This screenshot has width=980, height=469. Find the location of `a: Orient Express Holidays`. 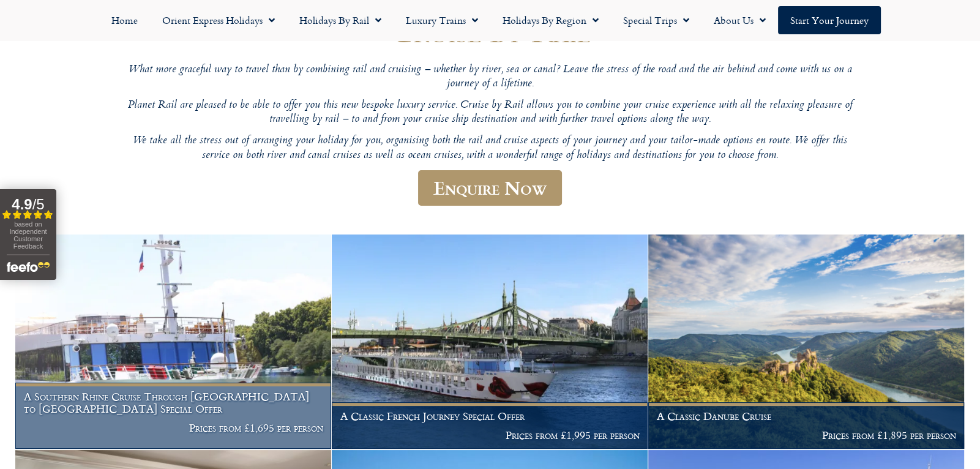

a: Orient Express Holidays is located at coordinates (218, 20).